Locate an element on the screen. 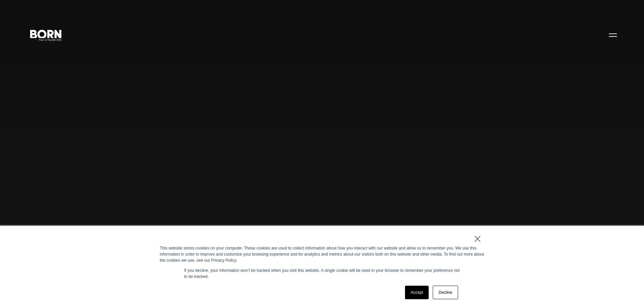 This screenshot has height=308, width=644. a: Decline is located at coordinates (445, 292).